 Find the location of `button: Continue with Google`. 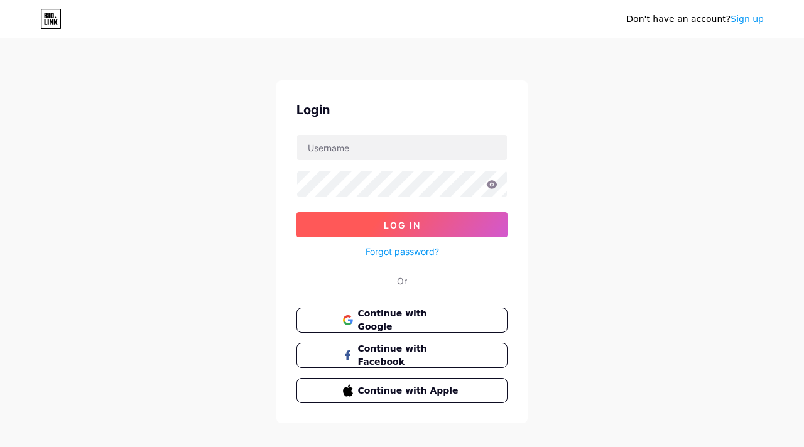

button: Continue with Google is located at coordinates (402, 321).